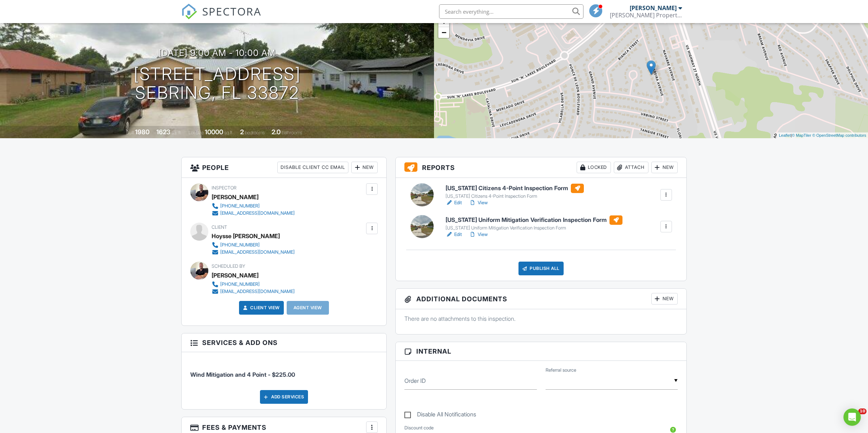  Describe the element at coordinates (214, 132) in the screenshot. I see `div: 10000` at that location.